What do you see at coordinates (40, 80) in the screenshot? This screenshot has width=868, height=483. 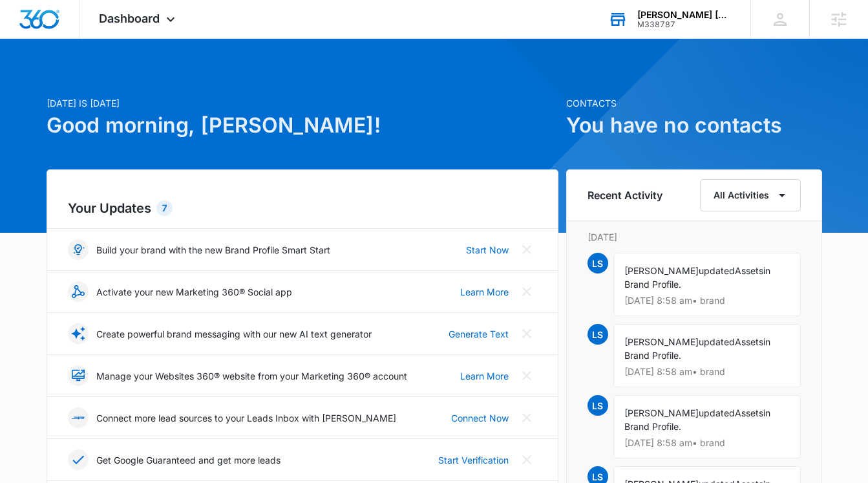 I see `img: tab_domain_overview_orange.svg` at bounding box center [40, 80].